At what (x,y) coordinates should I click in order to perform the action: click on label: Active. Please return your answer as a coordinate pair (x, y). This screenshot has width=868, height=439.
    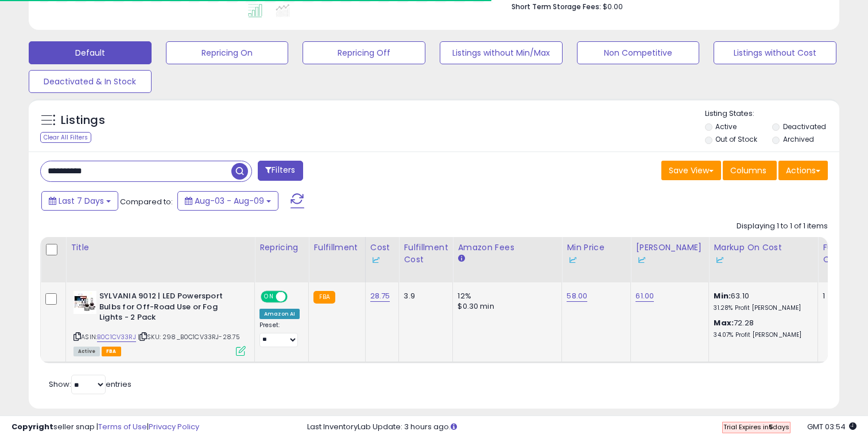
    Looking at the image, I should click on (726, 126).